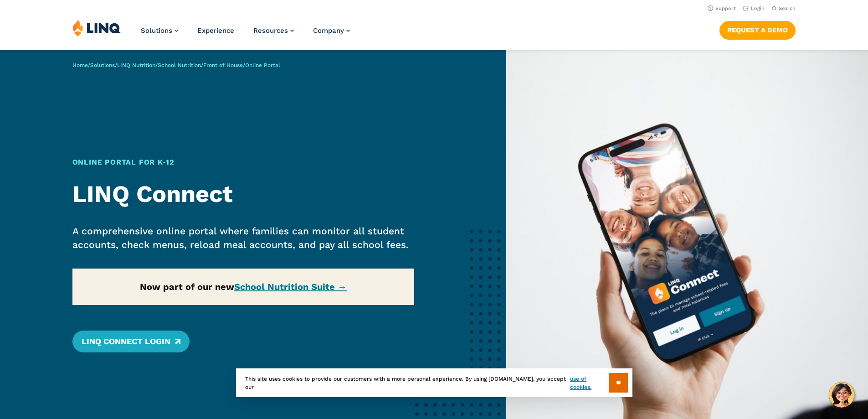 The width and height of the screenshot is (868, 419). I want to click on strong: LINQ Connect, so click(153, 194).